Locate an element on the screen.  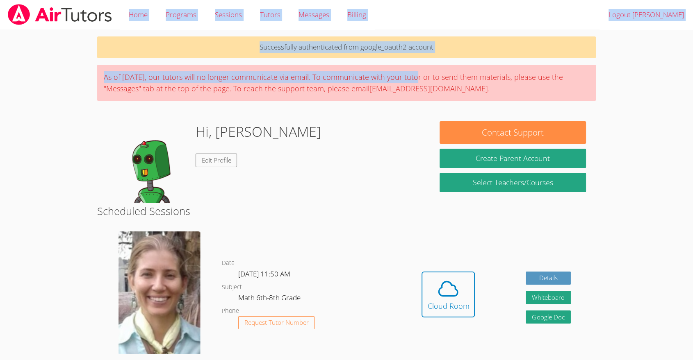
img: Screenshot%202024-09-06%20202226%20-%20Cropped.png is located at coordinates (159, 293).